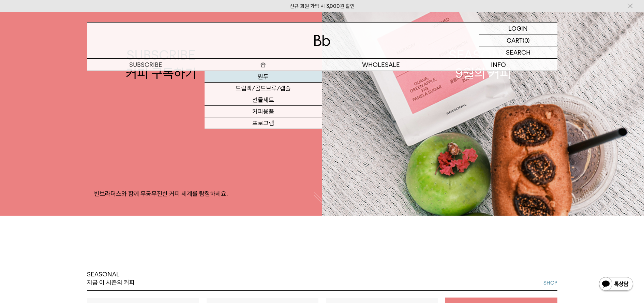  What do you see at coordinates (518, 52) in the screenshot?
I see `p: SEARCH` at bounding box center [518, 52].